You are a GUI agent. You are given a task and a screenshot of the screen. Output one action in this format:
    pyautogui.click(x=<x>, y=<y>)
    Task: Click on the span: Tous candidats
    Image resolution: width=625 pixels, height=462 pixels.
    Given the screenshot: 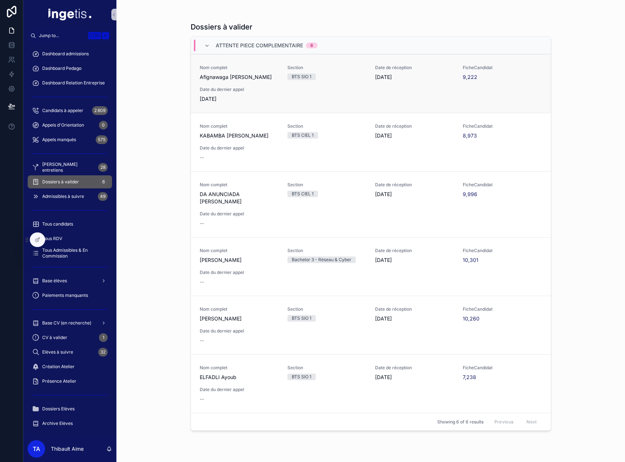 What is the action you would take?
    pyautogui.click(x=57, y=224)
    